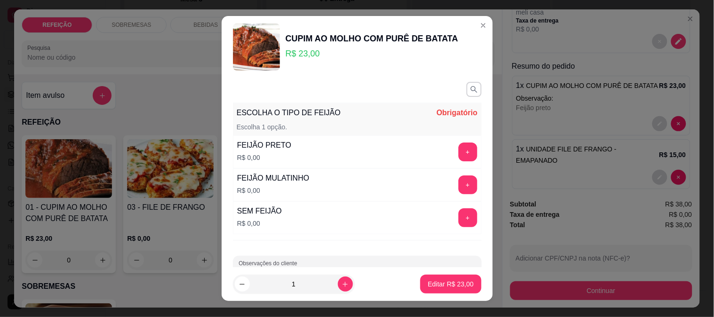  I want to click on button: decrease-product-quantity, so click(242, 284).